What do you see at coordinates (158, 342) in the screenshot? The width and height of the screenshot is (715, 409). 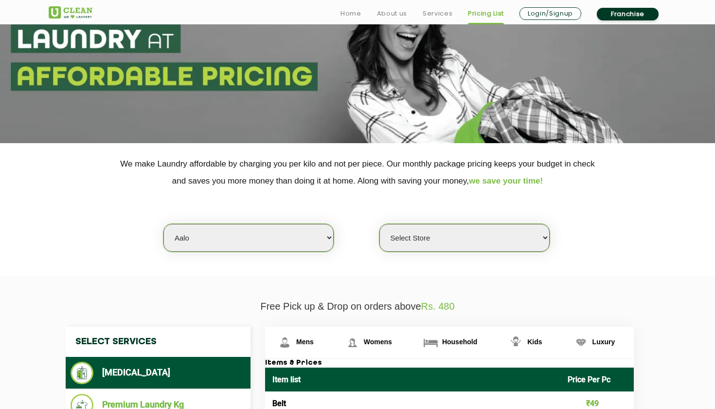 I see `h4: Select Services` at bounding box center [158, 342].